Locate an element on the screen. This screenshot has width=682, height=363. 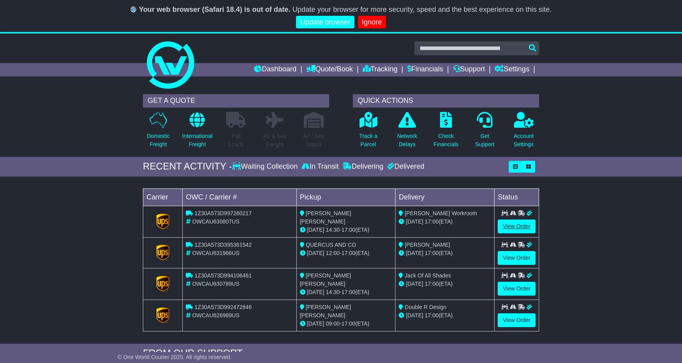
a: Support is located at coordinates (469, 70).